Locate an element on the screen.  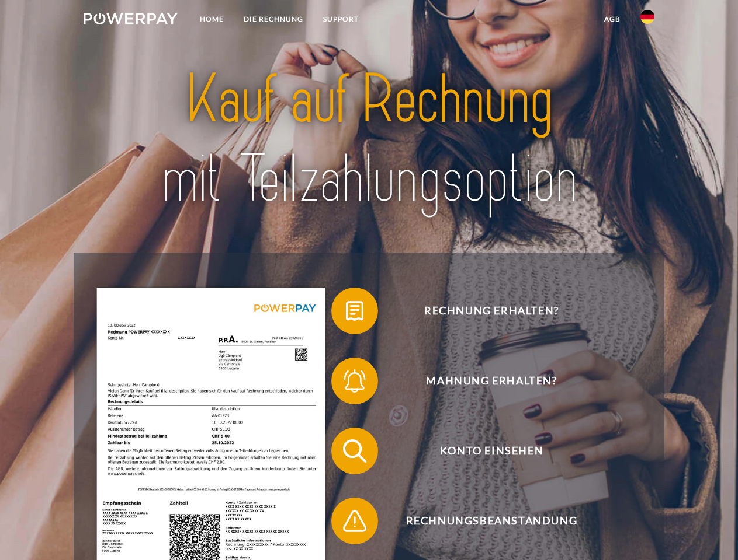
a: Mahnung erhalten? is located at coordinates (483, 381).